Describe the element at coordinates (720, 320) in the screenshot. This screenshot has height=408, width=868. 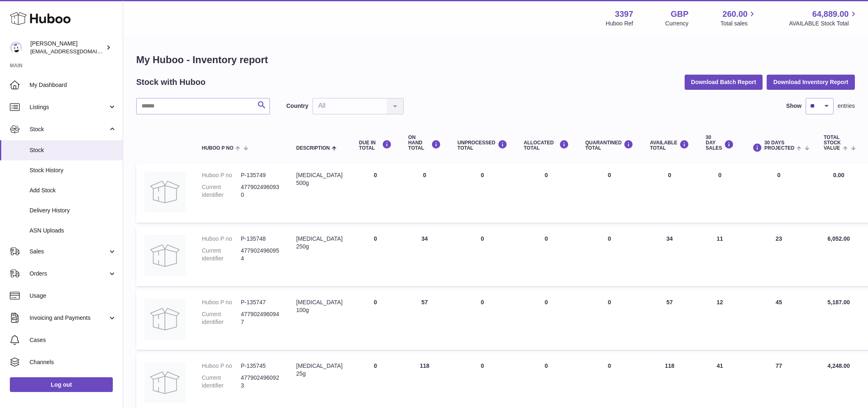
I see `td: 12` at that location.